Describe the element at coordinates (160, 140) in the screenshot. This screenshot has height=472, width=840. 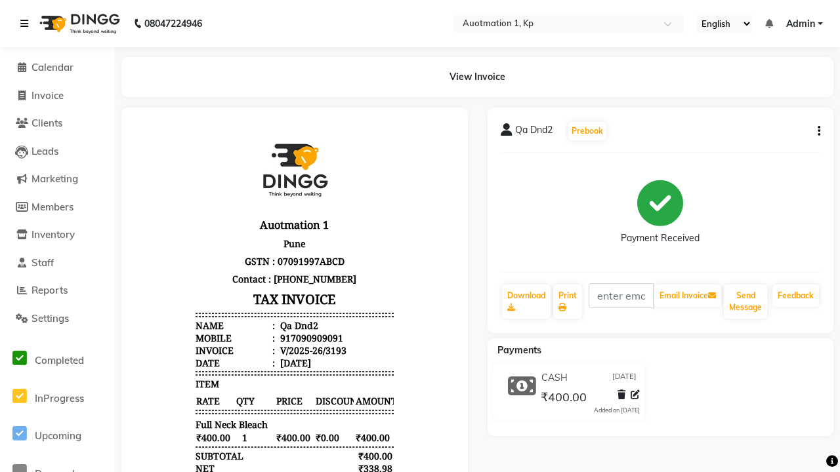
I see `p: GSTN : 07091997ABCD` at that location.